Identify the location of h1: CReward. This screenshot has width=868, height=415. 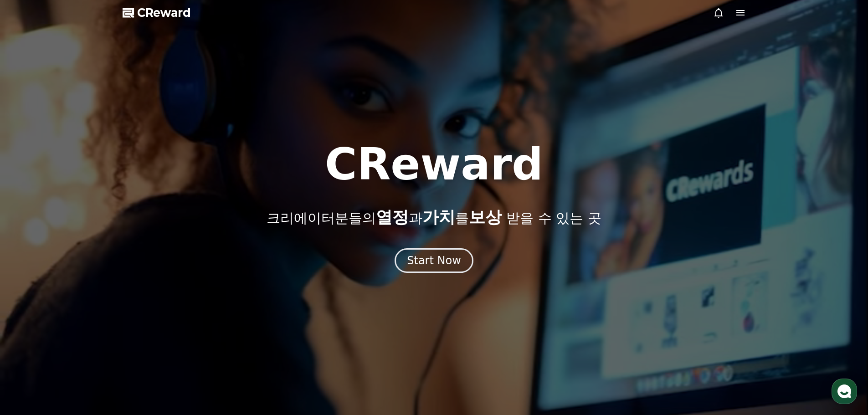
(434, 164).